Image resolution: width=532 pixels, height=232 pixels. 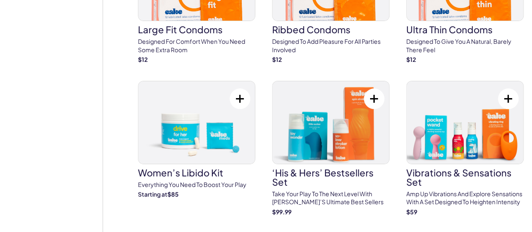 What do you see at coordinates (465, 198) in the screenshot?
I see `p: Amp up vibrations and explore sensations with a set designed to heighten intensity` at bounding box center [465, 198].